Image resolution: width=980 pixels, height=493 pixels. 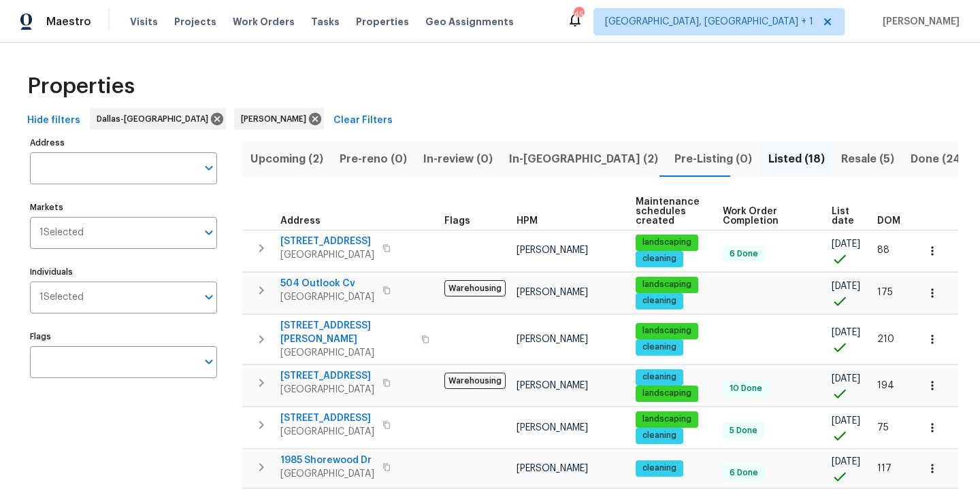 What do you see at coordinates (327, 283) in the screenshot?
I see `span: 504 Outlook Cv` at bounding box center [327, 283].